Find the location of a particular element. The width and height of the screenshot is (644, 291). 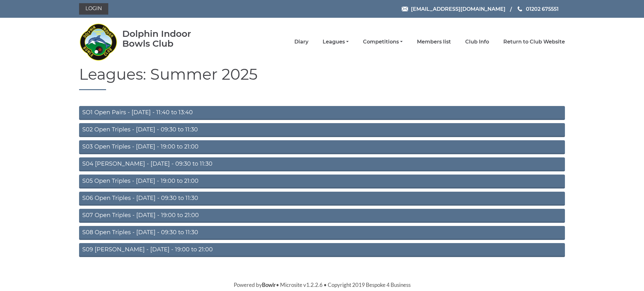

img: Phone us is located at coordinates (520, 9).